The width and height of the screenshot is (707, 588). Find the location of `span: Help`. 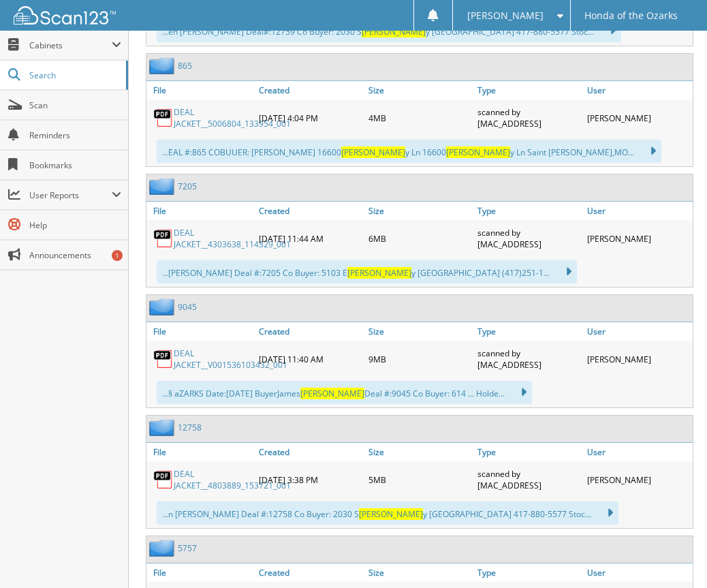

span: Help is located at coordinates (75, 225).